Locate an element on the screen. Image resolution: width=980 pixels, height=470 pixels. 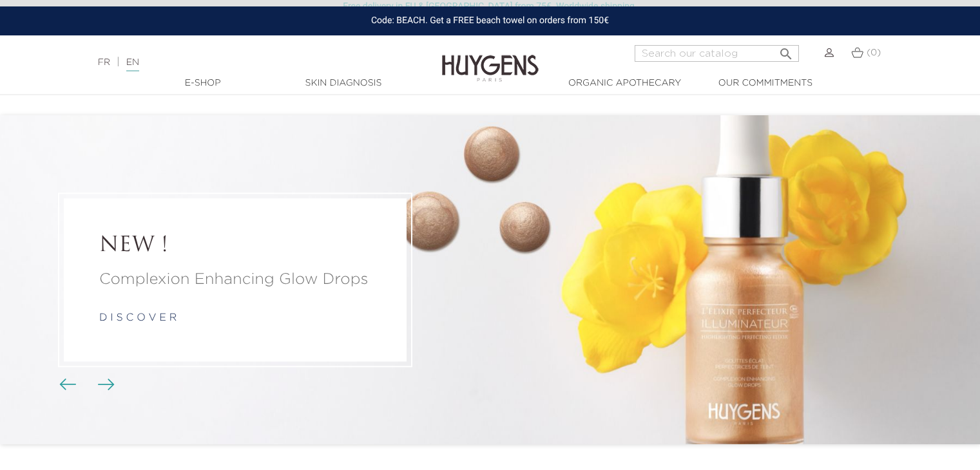
p: Complexion Enhancing Glow Drops is located at coordinates (235, 279).